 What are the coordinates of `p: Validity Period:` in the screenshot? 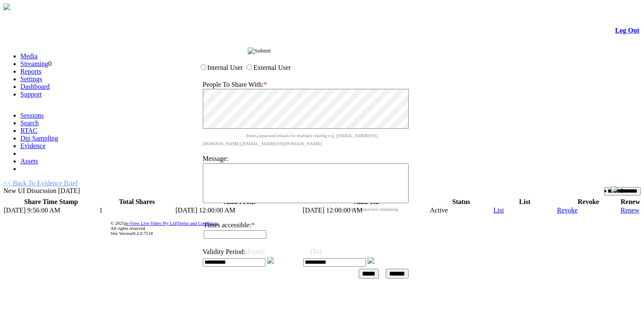 It's located at (305, 252).